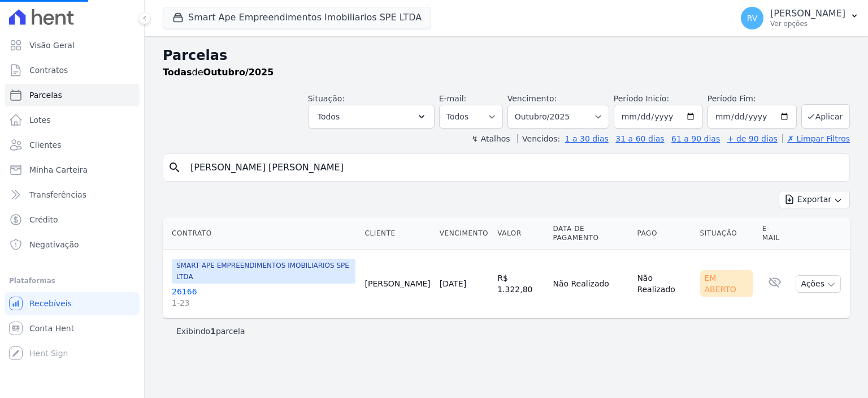  What do you see at coordinates (641, 99) in the screenshot?
I see `label: Período Inicío:` at bounding box center [641, 99].